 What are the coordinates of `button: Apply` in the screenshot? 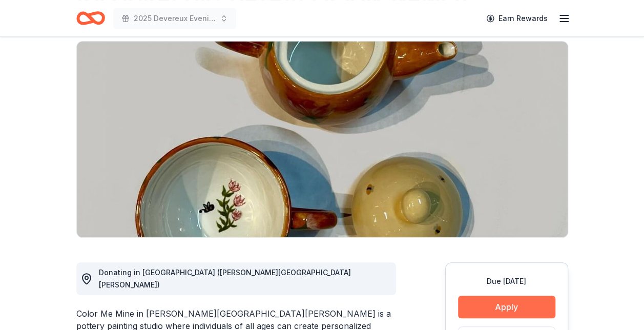 It's located at (506, 307).